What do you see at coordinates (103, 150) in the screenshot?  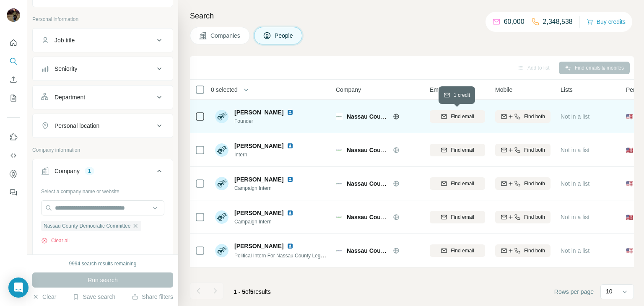 I see `p: Company information` at bounding box center [103, 150].